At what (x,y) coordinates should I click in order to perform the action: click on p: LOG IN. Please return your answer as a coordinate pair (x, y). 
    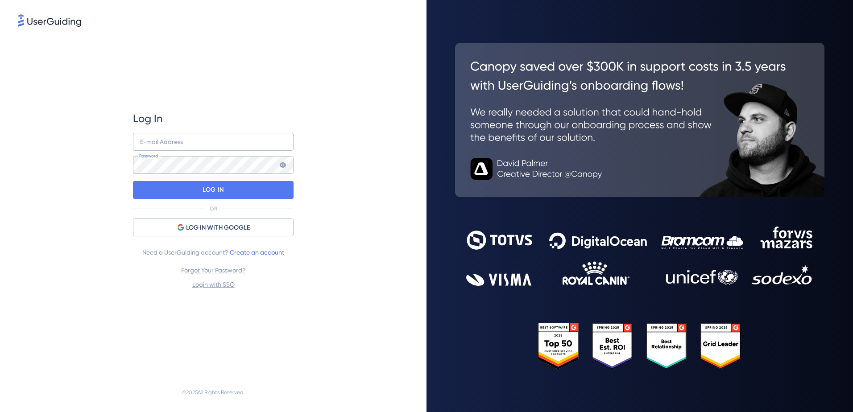
    Looking at the image, I should click on (213, 190).